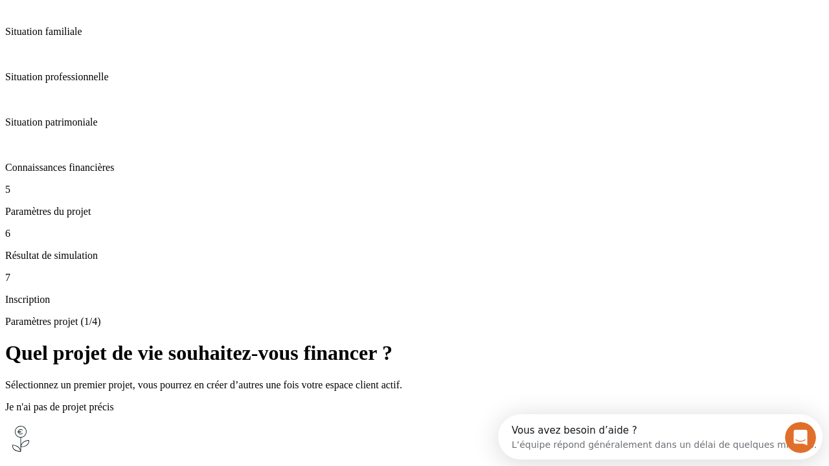 The image size is (829, 466). What do you see at coordinates (414, 190) in the screenshot?
I see `p: 5` at bounding box center [414, 190].